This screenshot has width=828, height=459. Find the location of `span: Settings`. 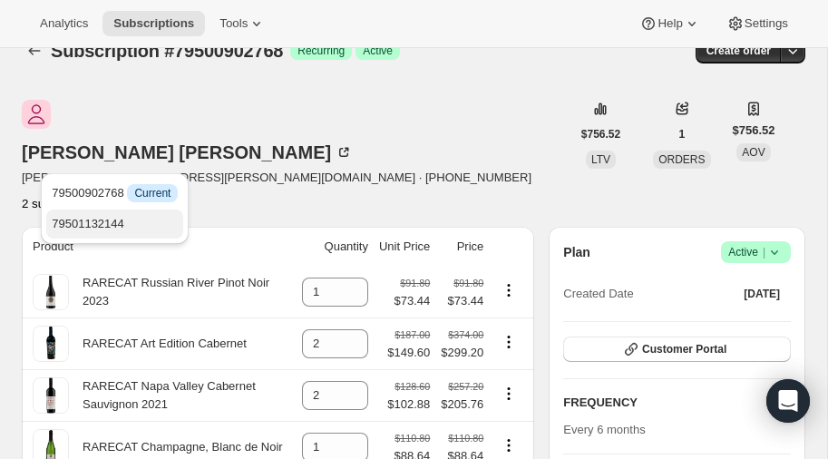

span: Settings is located at coordinates (766, 24).